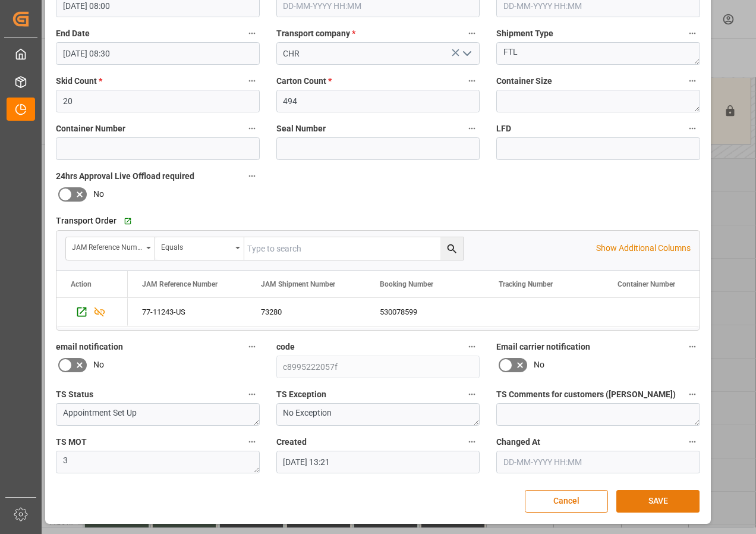 The height and width of the screenshot is (534, 756). Describe the element at coordinates (158, 462) in the screenshot. I see `textarea: 3` at that location.